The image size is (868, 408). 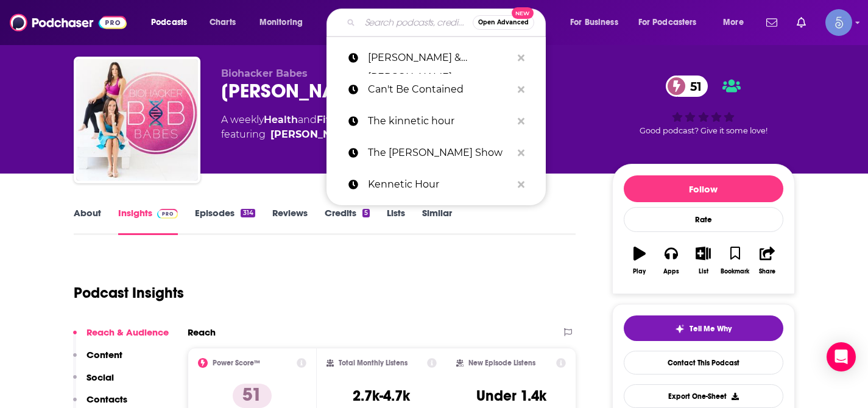 I want to click on a: Similar, so click(x=437, y=221).